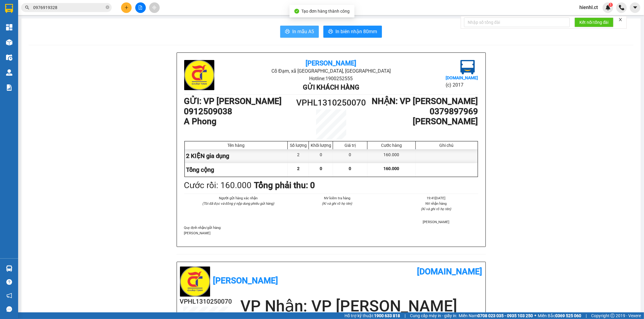  Describe the element at coordinates (239, 112) in the screenshot. I see `h1: 0912509038` at that location.